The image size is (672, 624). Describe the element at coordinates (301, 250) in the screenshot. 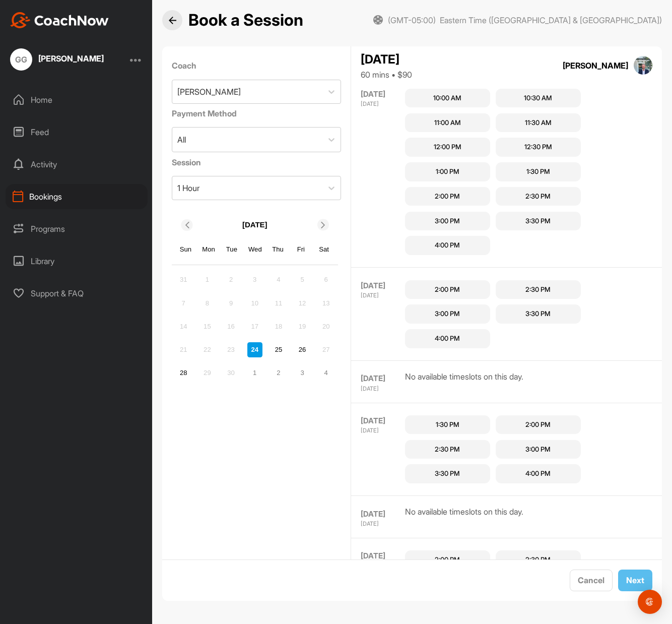

I see `div: Fri` at that location.